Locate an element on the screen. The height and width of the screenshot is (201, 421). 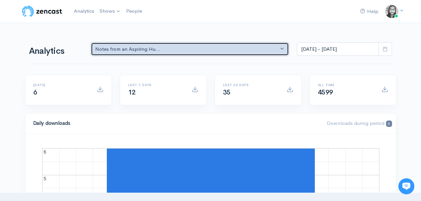
text: 6 is located at coordinates (45, 152).